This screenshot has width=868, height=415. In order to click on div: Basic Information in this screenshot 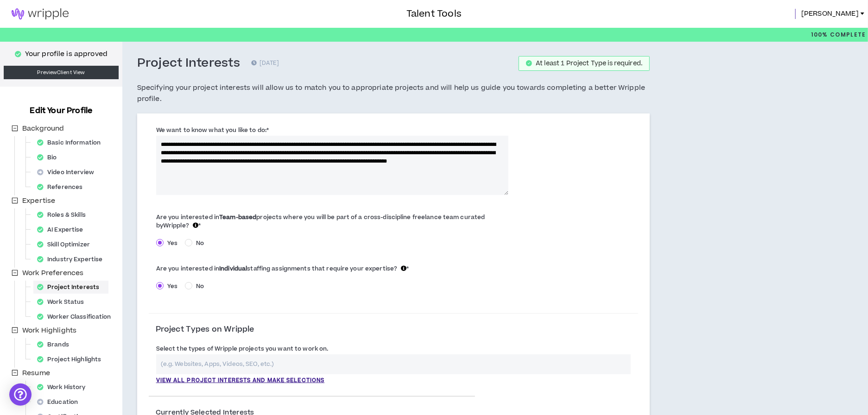, I will do `click(71, 143)`.